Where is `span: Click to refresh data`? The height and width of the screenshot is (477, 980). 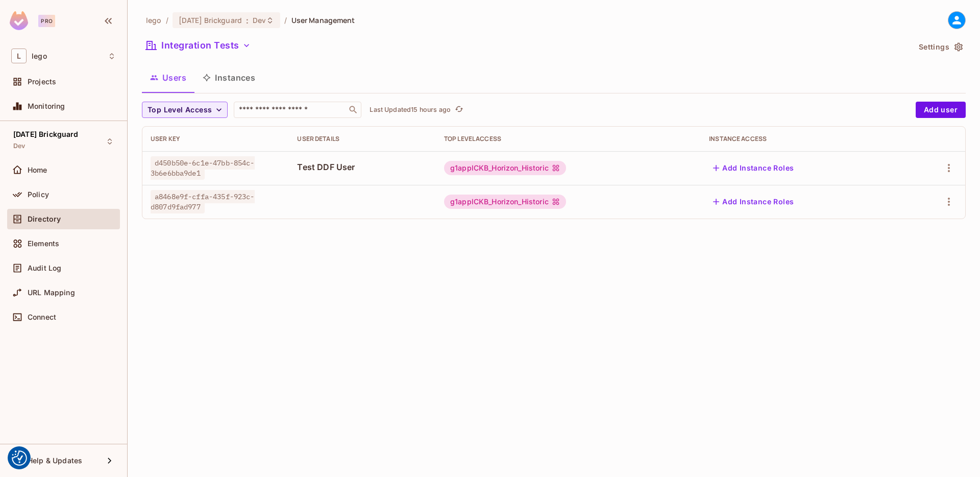
span: Click to refresh data is located at coordinates (458, 109).